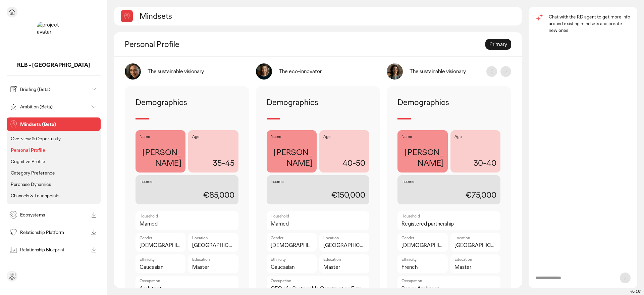  Describe the element at coordinates (28, 161) in the screenshot. I see `p: Cognitive Profile` at that location.